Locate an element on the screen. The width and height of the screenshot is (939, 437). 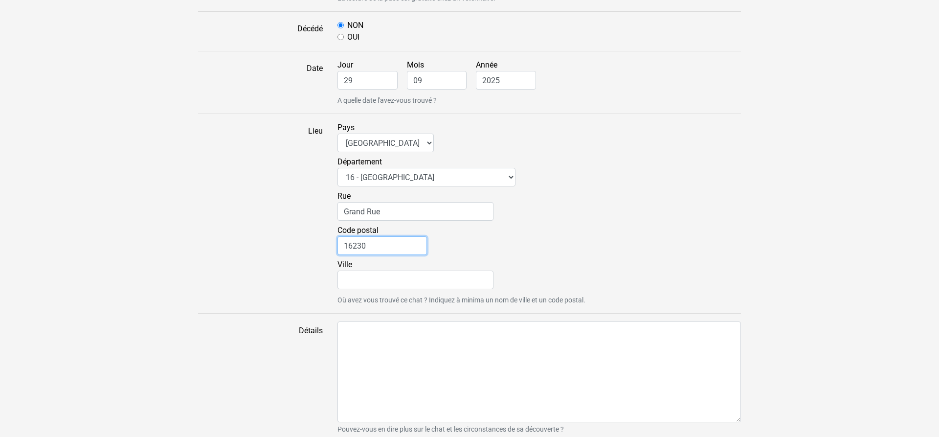
label: Année is located at coordinates (510, 74).